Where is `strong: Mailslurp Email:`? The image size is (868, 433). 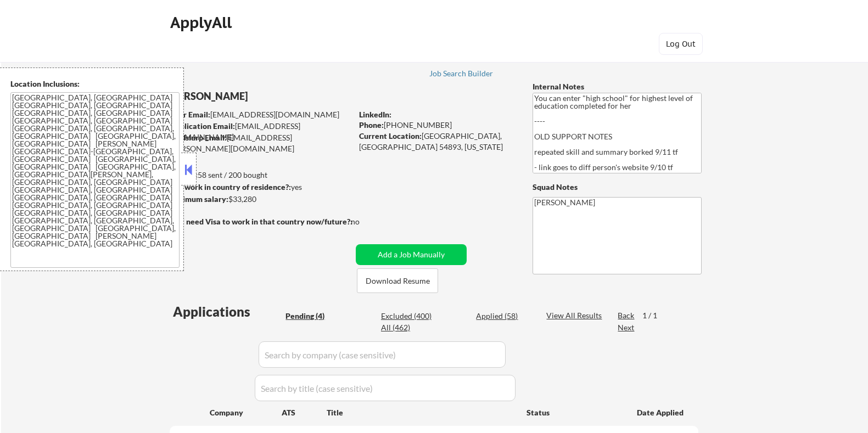 strong: Mailslurp Email: is located at coordinates (198, 137).